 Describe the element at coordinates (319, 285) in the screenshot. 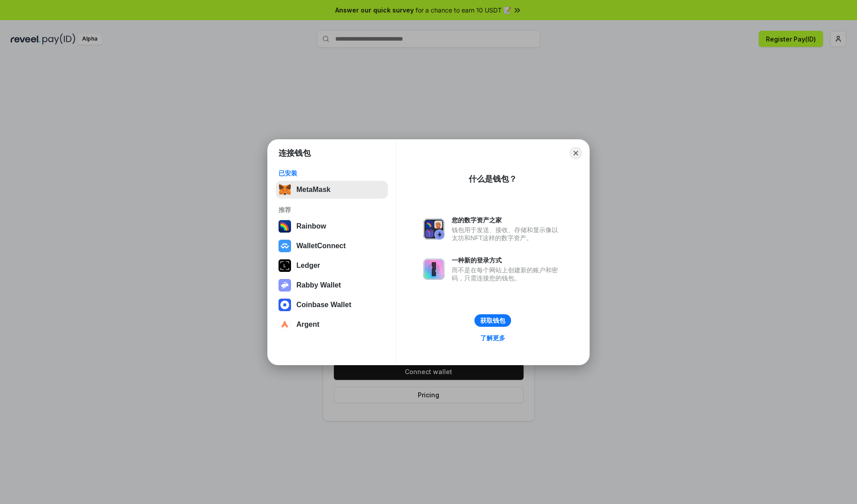

I see `div: Rabby Wallet` at that location.